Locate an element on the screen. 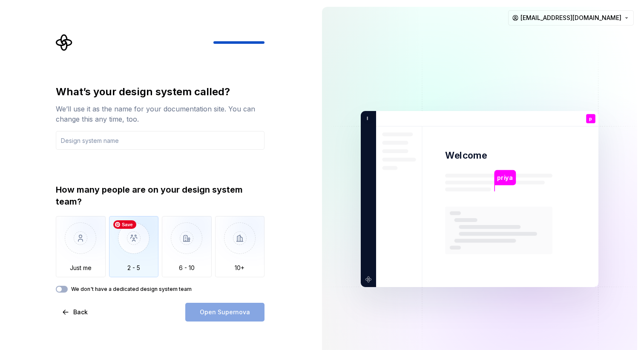 Image resolution: width=644 pixels, height=350 pixels. svg: Supernova Logo is located at coordinates (65, 43).